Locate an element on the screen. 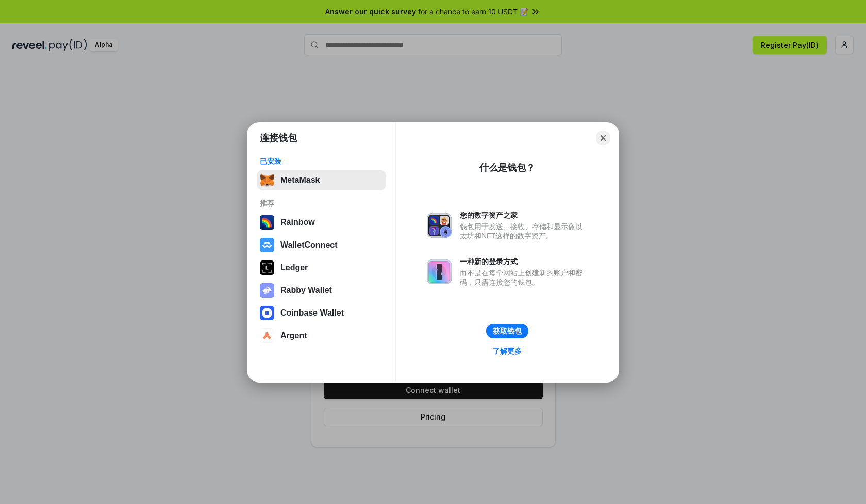 Image resolution: width=866 pixels, height=504 pixels. img: svg+xml,%3Csvg%20xmlns%3D%22http%3A%2F%2Fwww.w3.org%2F2000%2Fsvg%22%20width%3D%2228%22%20height%3... is located at coordinates (267, 268).